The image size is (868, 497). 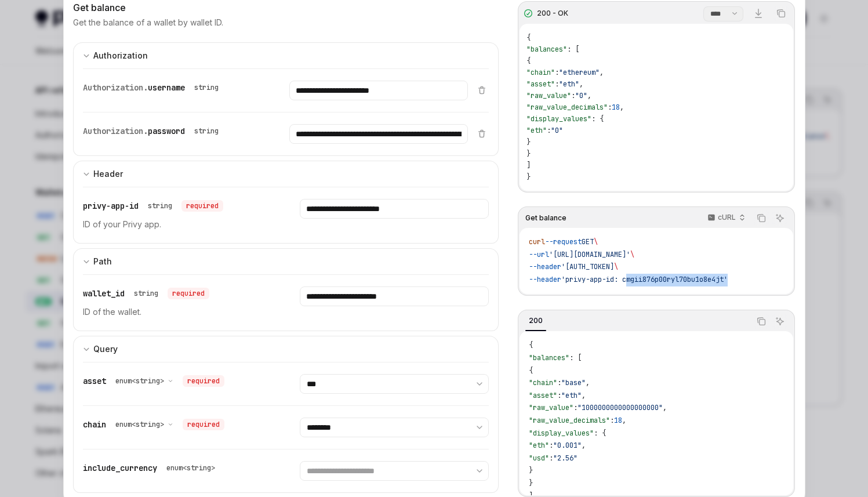 What do you see at coordinates (563, 242) in the screenshot?
I see `span: --request` at bounding box center [563, 242].